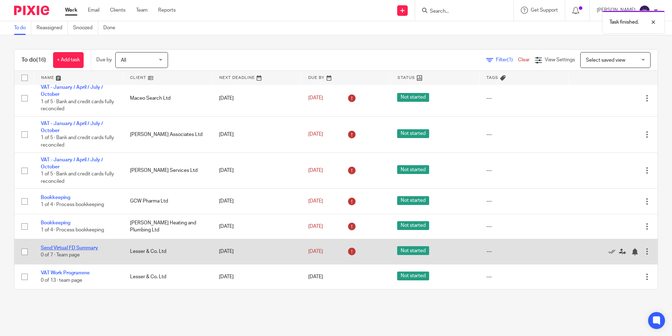 The image size is (672, 336). Describe the element at coordinates (614, 251) in the screenshot. I see `a: Mark as done` at that location.